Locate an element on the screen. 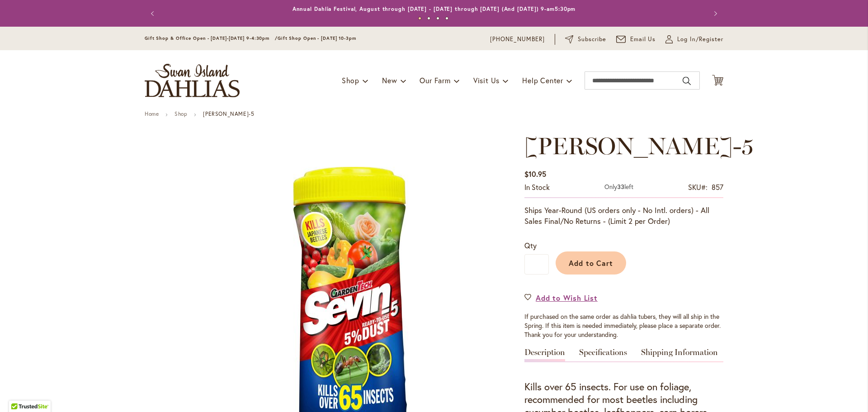 This screenshot has height=412, width=868. span: Subscribe is located at coordinates (592, 39).